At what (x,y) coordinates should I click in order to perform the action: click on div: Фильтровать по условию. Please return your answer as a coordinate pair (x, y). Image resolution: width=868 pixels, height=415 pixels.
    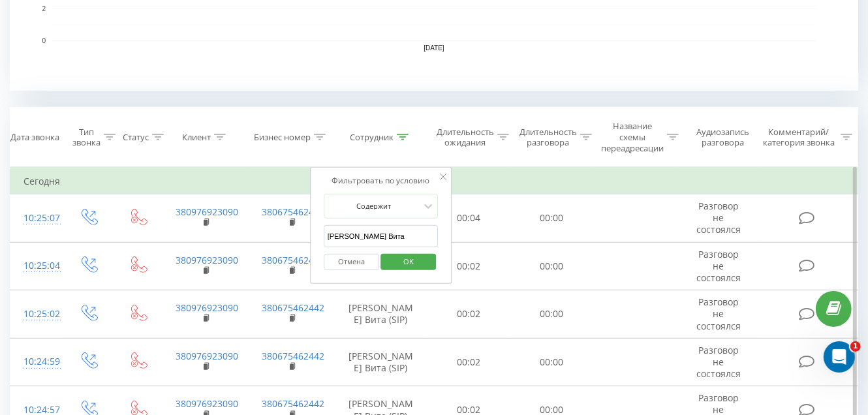
    Looking at the image, I should click on (381, 181).